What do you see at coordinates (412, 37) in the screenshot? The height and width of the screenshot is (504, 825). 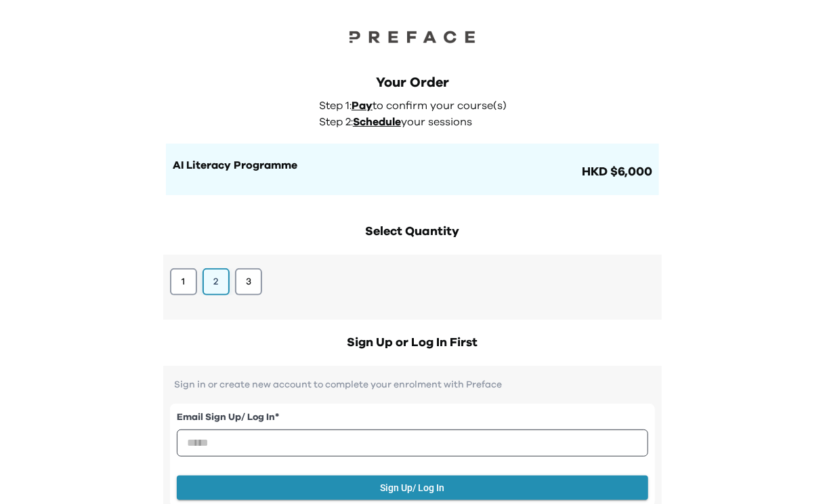 I see `img: Preface Logo` at bounding box center [412, 37].